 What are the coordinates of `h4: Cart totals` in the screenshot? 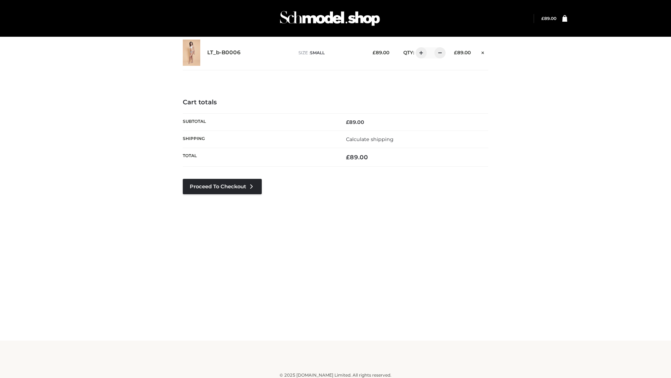 It's located at (336, 102).